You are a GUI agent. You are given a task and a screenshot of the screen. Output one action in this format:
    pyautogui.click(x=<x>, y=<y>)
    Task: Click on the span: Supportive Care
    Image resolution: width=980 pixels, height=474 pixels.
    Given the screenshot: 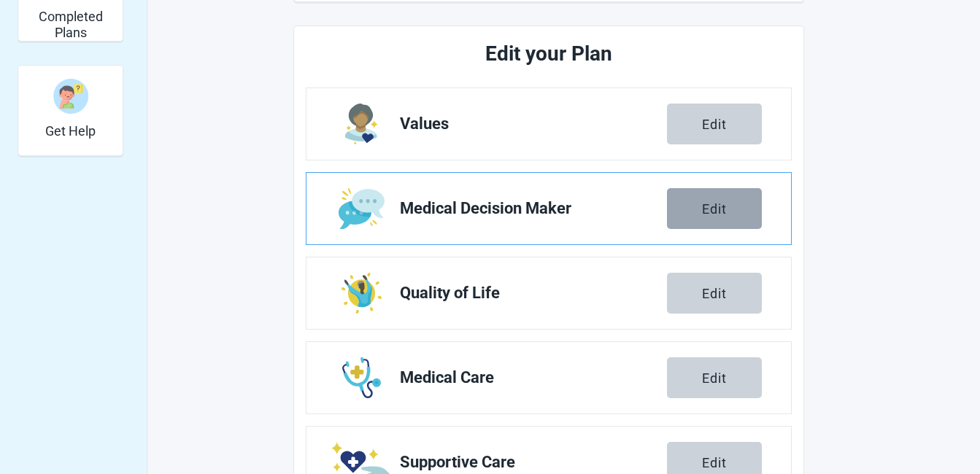 What is the action you would take?
    pyautogui.click(x=534, y=462)
    